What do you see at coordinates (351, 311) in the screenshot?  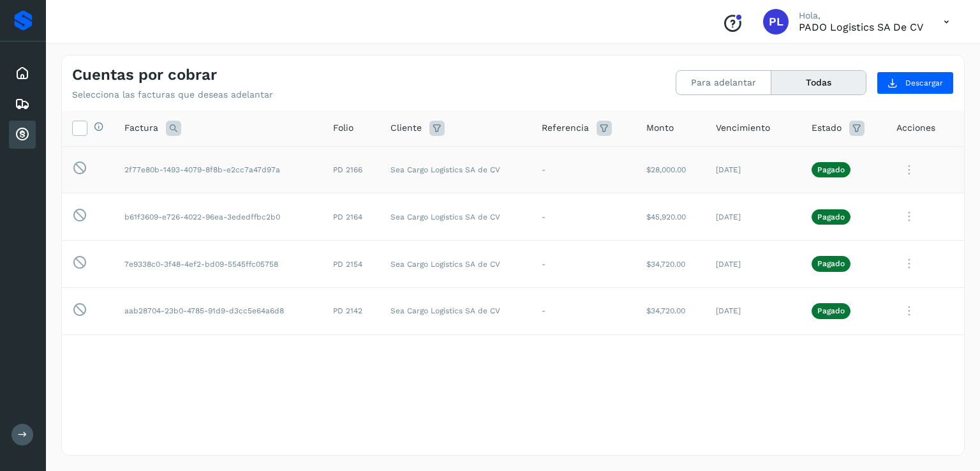 I see `td: PD 2142` at bounding box center [351, 311].